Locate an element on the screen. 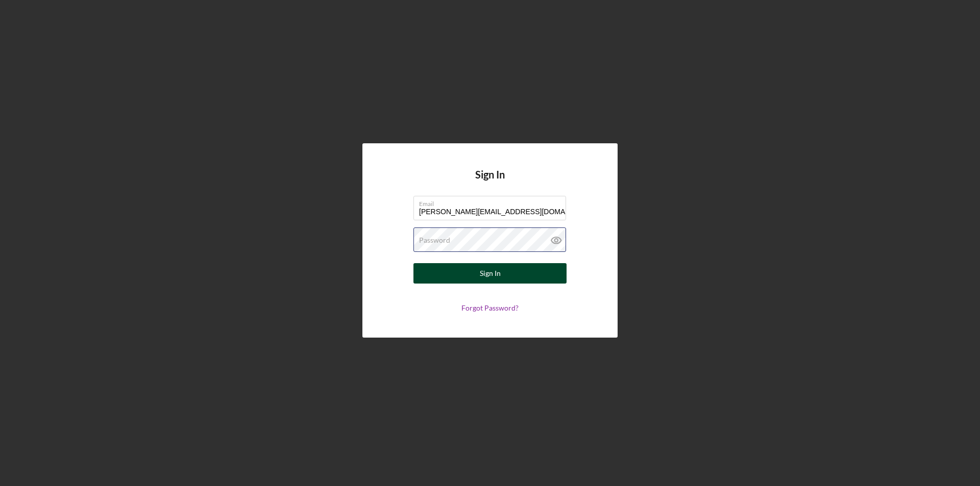 Image resolution: width=980 pixels, height=486 pixels. button: Sign In is located at coordinates (490, 273).